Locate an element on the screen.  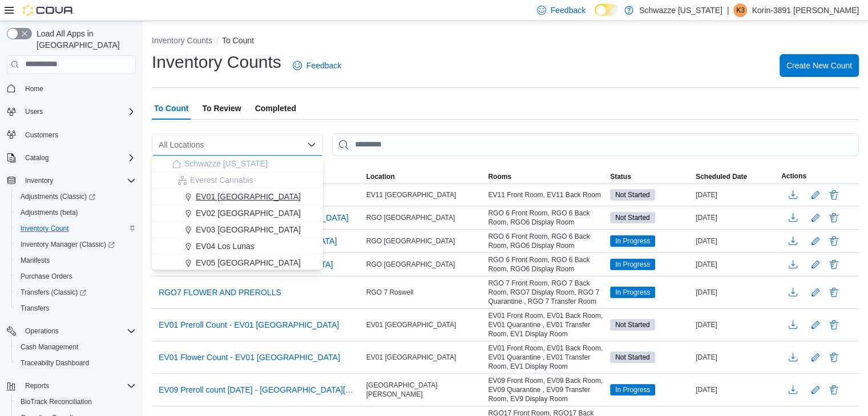
span: BioTrack Reconciliation is located at coordinates (56, 402).